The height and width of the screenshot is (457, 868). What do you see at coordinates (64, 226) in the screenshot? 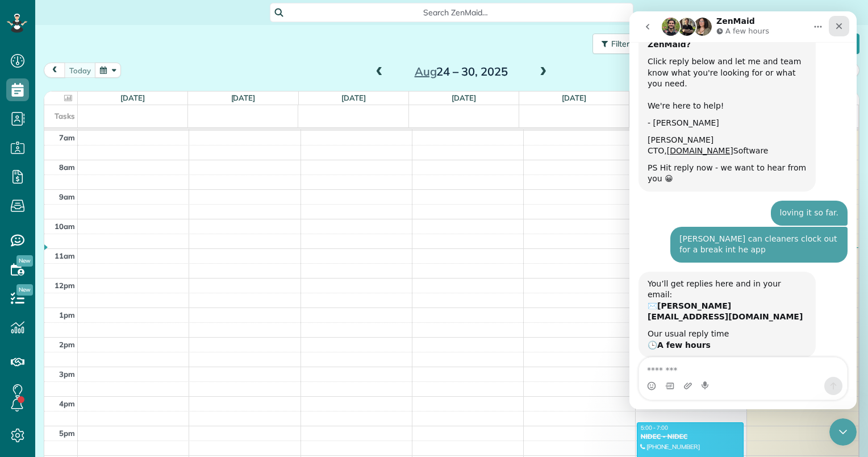
I see `span: 10am` at bounding box center [64, 226].